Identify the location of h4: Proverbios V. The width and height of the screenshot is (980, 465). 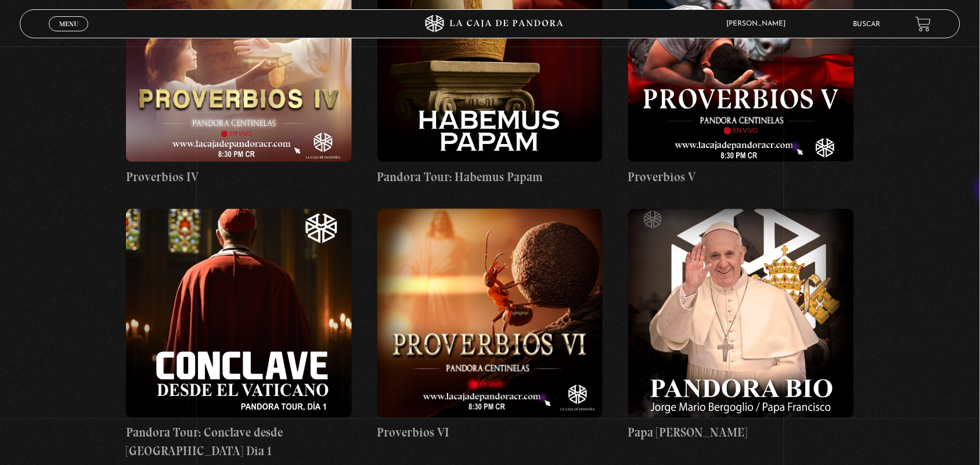
(741, 177).